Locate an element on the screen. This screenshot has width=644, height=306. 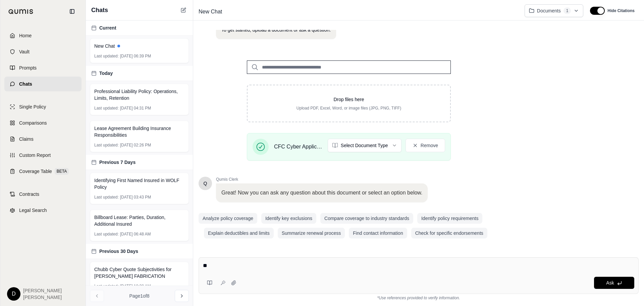
div: Edit Title is located at coordinates (358, 12).